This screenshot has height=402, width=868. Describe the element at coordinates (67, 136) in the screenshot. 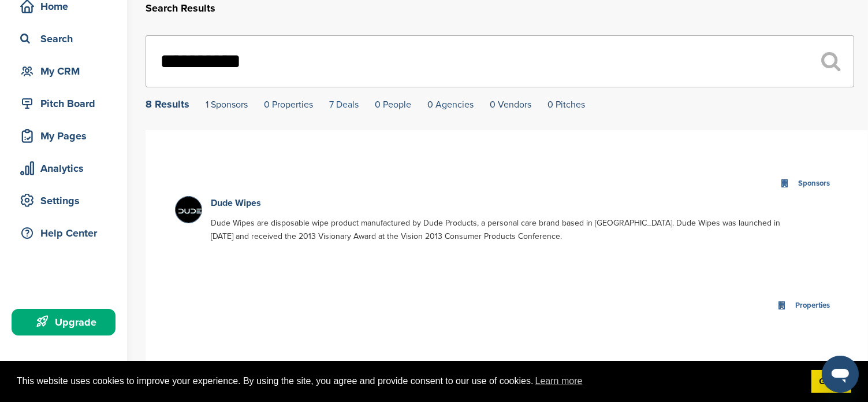

I see `div: My Pages` at that location.